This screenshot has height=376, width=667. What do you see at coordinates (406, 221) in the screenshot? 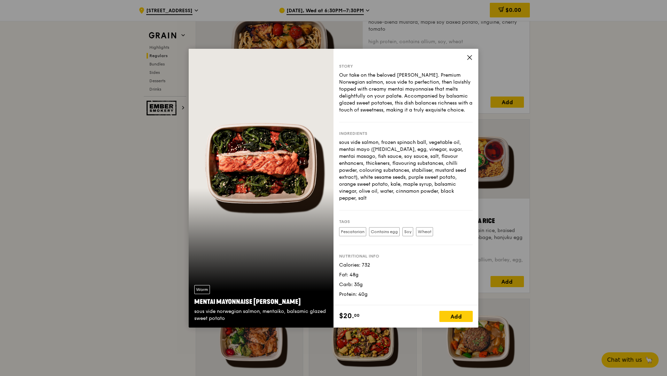
I see `div: Tags` at bounding box center [406, 221].